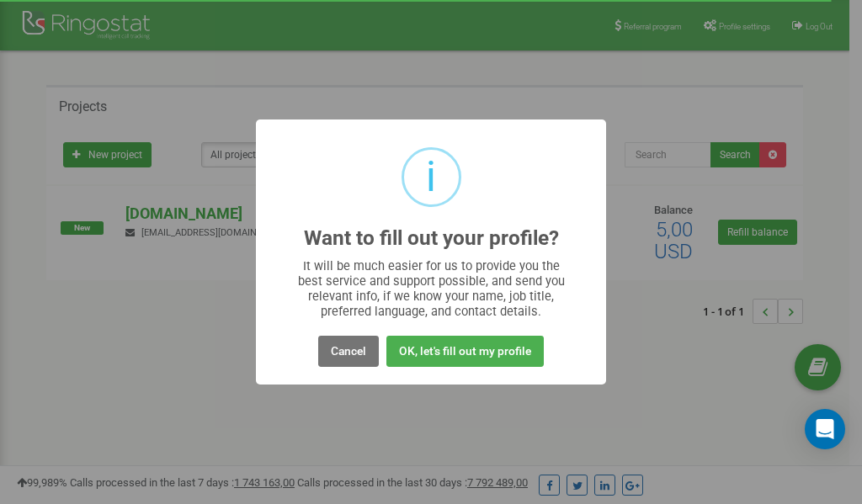 Image resolution: width=862 pixels, height=504 pixels. I want to click on button: OK, let's fill out my profile, so click(465, 351).